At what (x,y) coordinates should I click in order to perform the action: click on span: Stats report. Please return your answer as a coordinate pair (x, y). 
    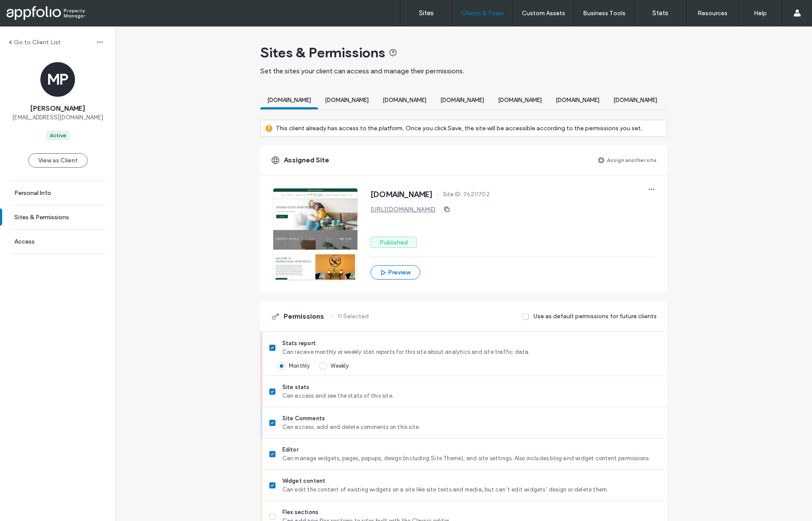
    Looking at the image, I should click on (471, 344).